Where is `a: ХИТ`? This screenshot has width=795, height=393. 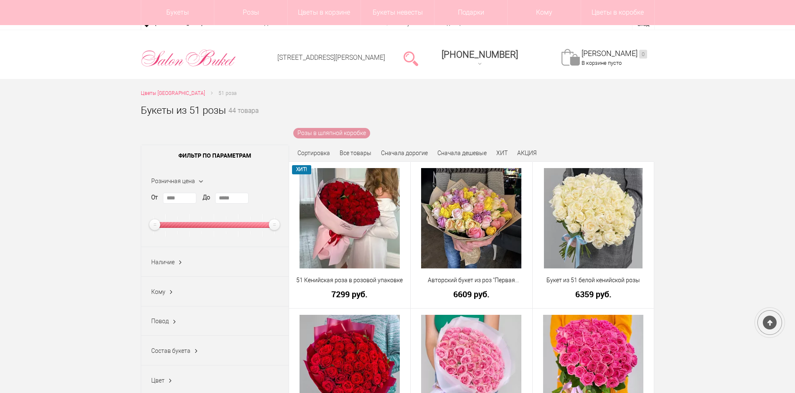
a: ХИТ is located at coordinates (502, 153).